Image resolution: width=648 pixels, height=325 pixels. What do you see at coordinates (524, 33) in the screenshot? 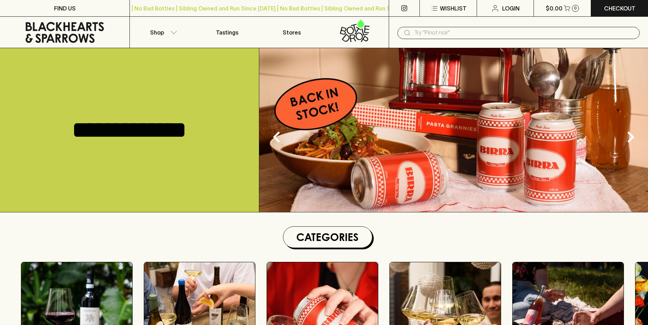
I see `input: Try "Pinot noir"` at bounding box center [524, 33].